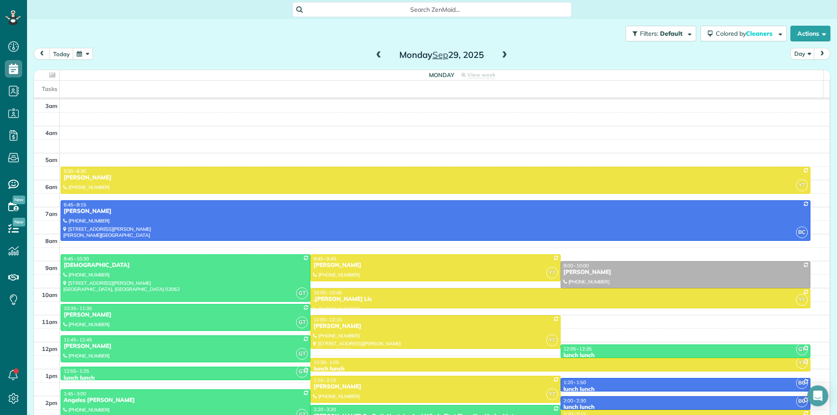 This screenshot has height=415, width=837. I want to click on span: 10am, so click(50, 295).